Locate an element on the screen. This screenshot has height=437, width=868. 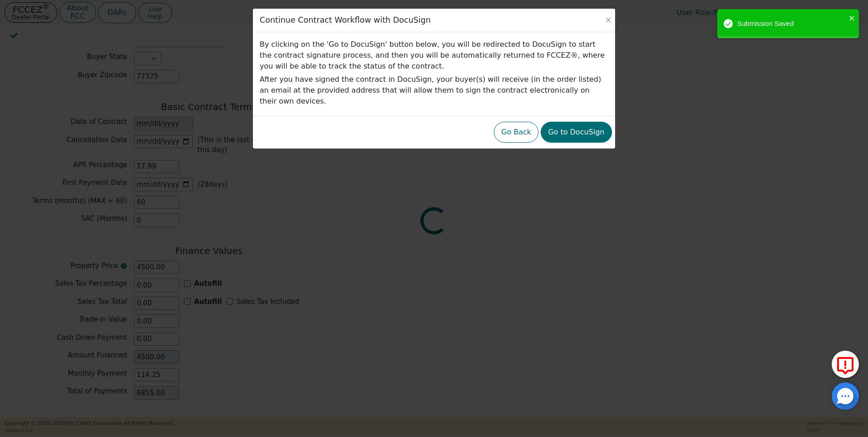
button: close is located at coordinates (852, 18).